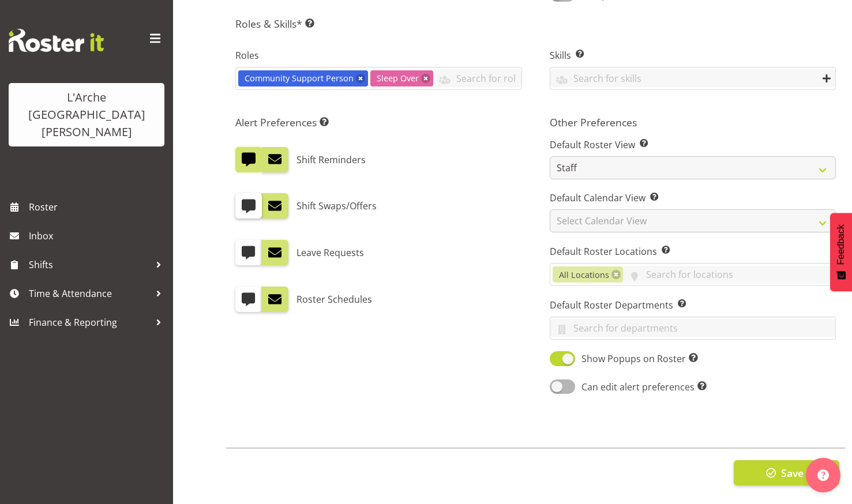 The image size is (852, 504). I want to click on h5: Roles & Skills*, so click(535, 24).